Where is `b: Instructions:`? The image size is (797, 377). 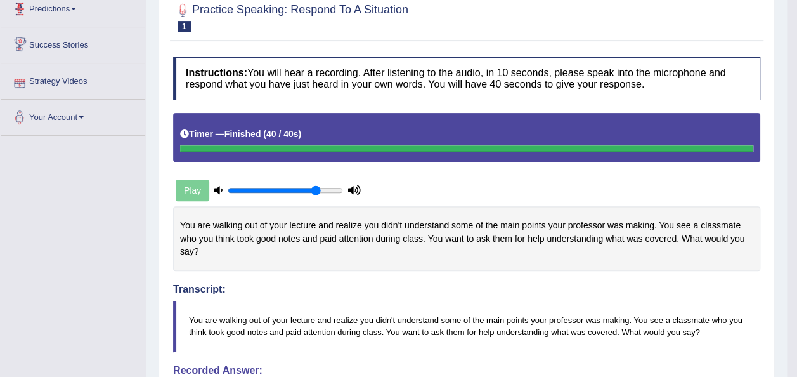 b: Instructions: is located at coordinates (216, 72).